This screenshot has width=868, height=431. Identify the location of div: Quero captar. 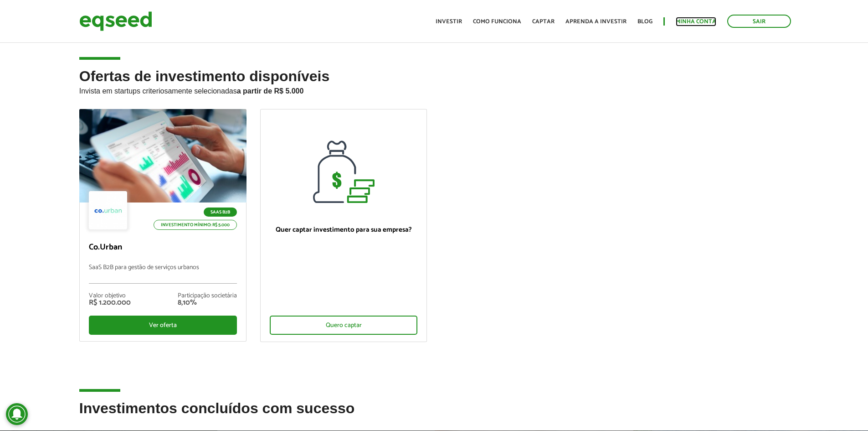
(344, 325).